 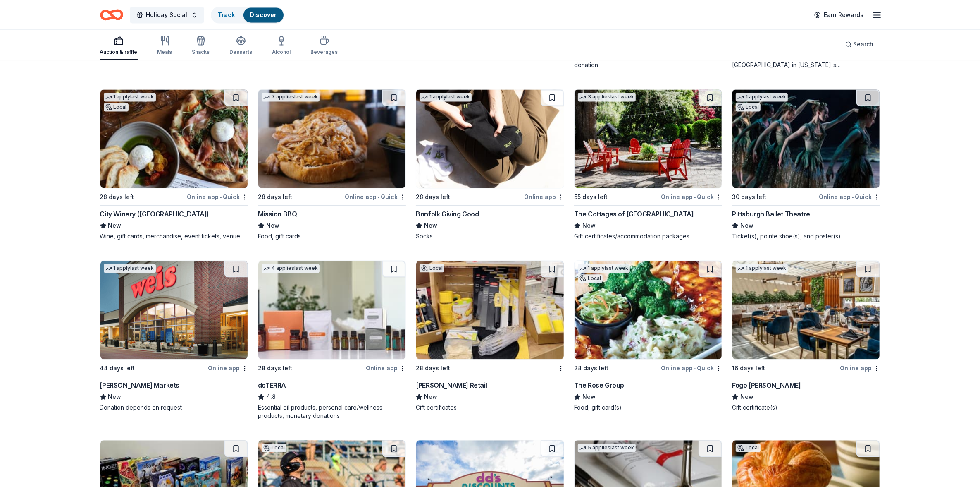 I want to click on div: 44 days left, so click(x=117, y=368).